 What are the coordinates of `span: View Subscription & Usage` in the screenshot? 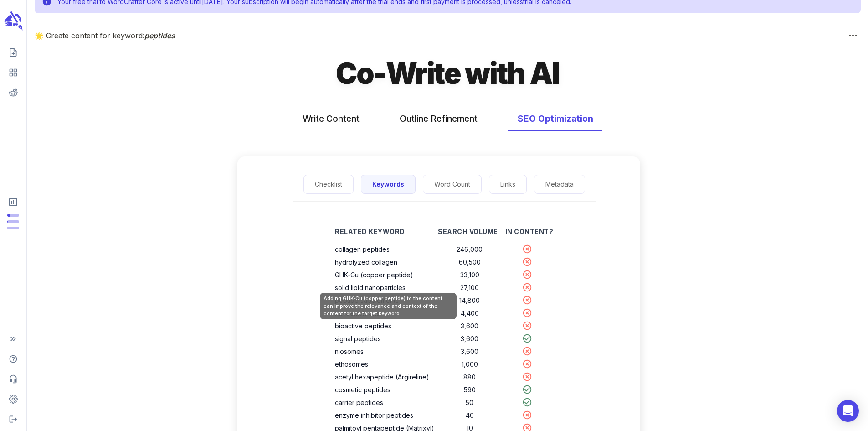 It's located at (13, 202).